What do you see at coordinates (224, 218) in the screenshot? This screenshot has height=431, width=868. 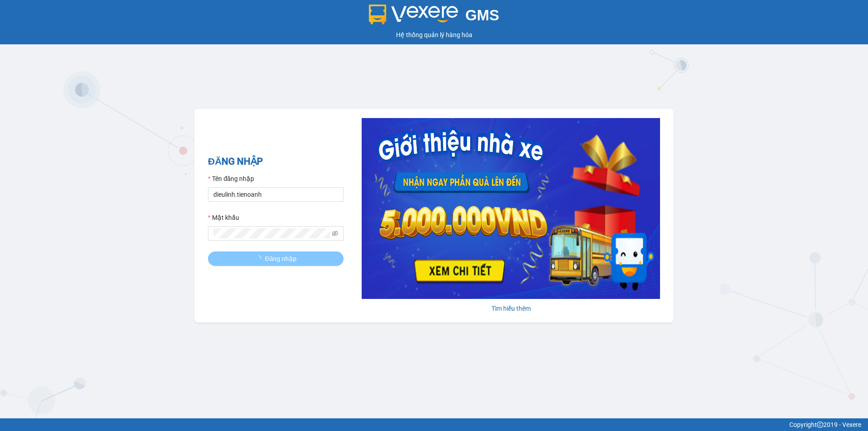 I see `label: Mật khẩu` at bounding box center [224, 218].